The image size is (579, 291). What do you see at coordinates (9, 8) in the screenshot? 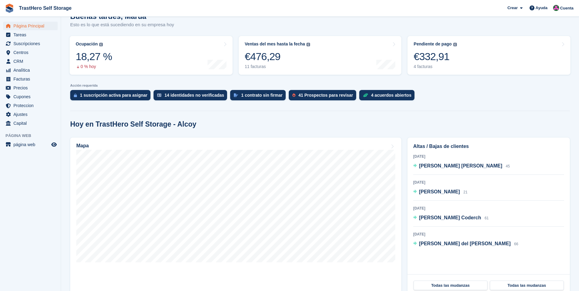
I see `img: stora-icon-8386f47178a22dfd0bd8f6a31ec36ba5ce8667c1dd55bd0f319d3a0aa187defe.svg` at bounding box center [9, 8].